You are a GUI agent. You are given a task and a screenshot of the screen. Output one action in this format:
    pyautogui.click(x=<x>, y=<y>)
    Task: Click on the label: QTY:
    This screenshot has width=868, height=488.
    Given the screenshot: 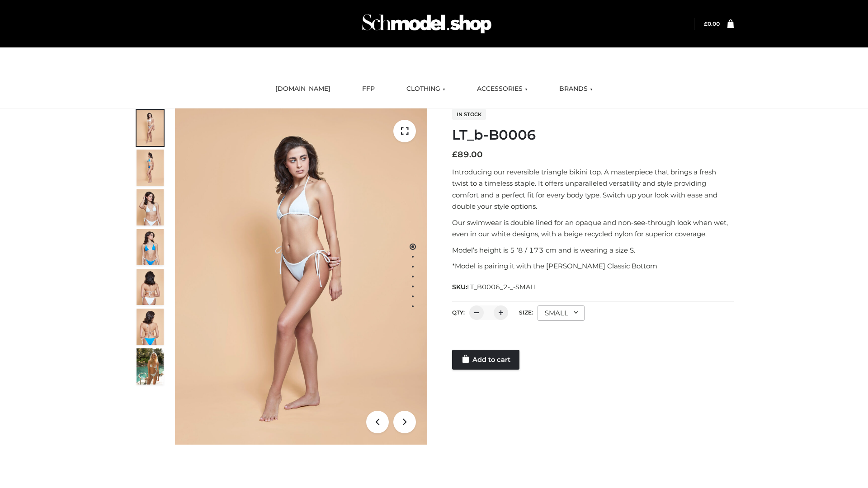 What is the action you would take?
    pyautogui.click(x=458, y=312)
    